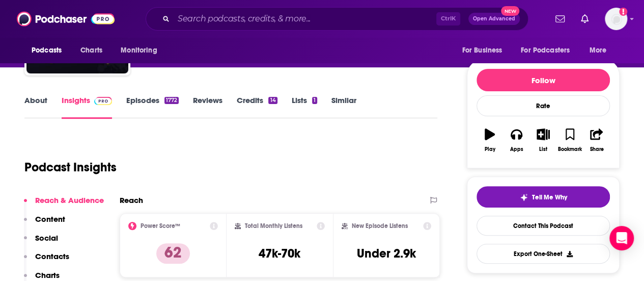  Describe the element at coordinates (387, 253) in the screenshot. I see `h3: Under 2.9k` at that location.